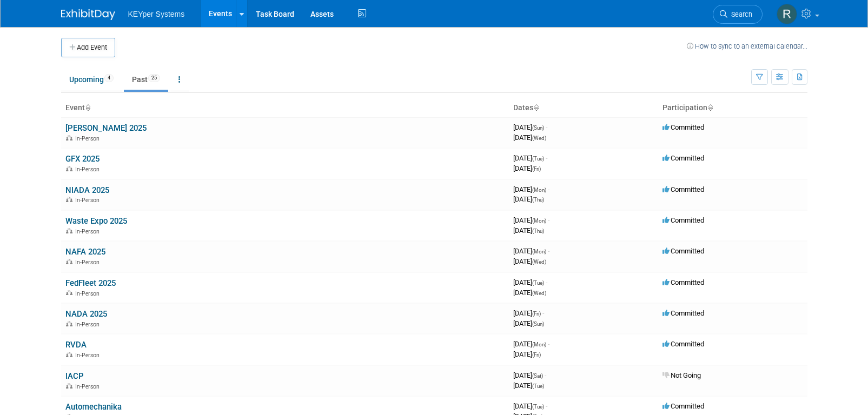  What do you see at coordinates (285, 108) in the screenshot?
I see `th: Event` at bounding box center [285, 108].